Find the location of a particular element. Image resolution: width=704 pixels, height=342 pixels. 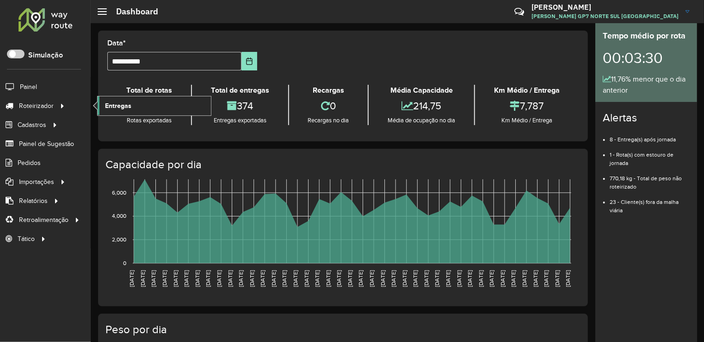

div: Entregas exportadas is located at coordinates (240, 120).